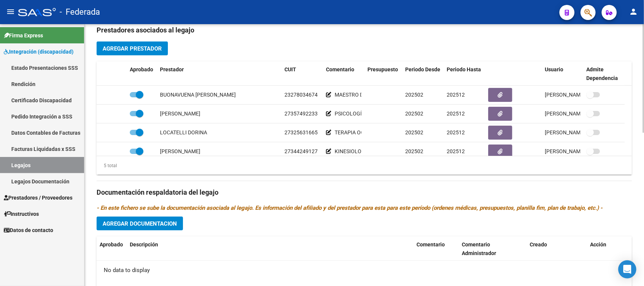 The height and width of the screenshot is (286, 644). I want to click on datatable-header-cell: Creado, so click(557, 249).